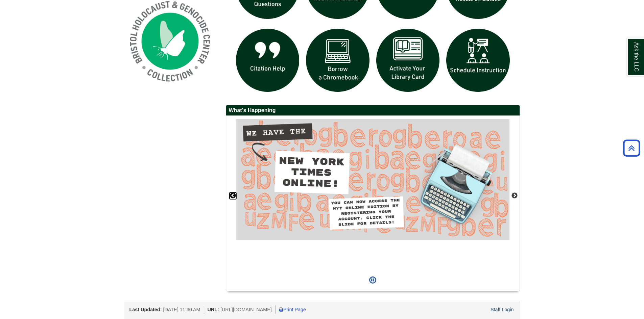 Image resolution: width=644 pixels, height=319 pixels. Describe the element at coordinates (213, 310) in the screenshot. I see `span: URL:` at that location.